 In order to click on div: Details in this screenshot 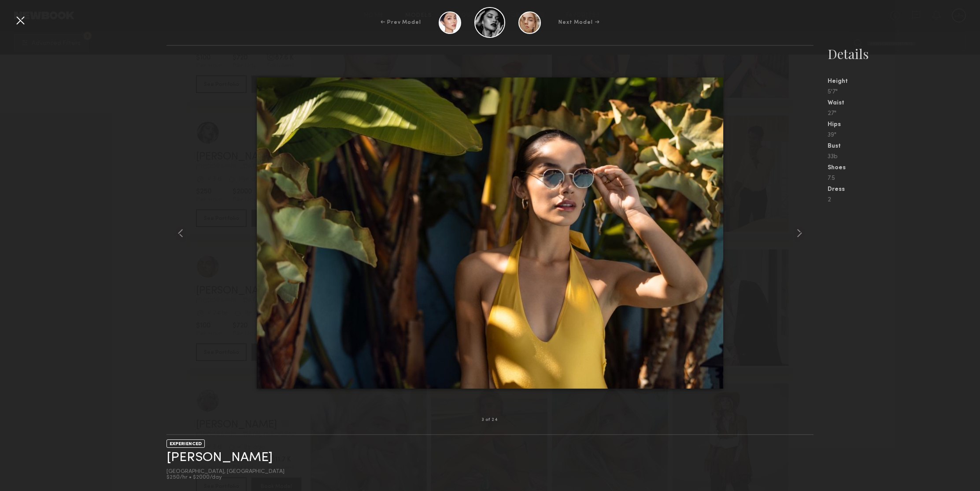, I will do `click(904, 54)`.